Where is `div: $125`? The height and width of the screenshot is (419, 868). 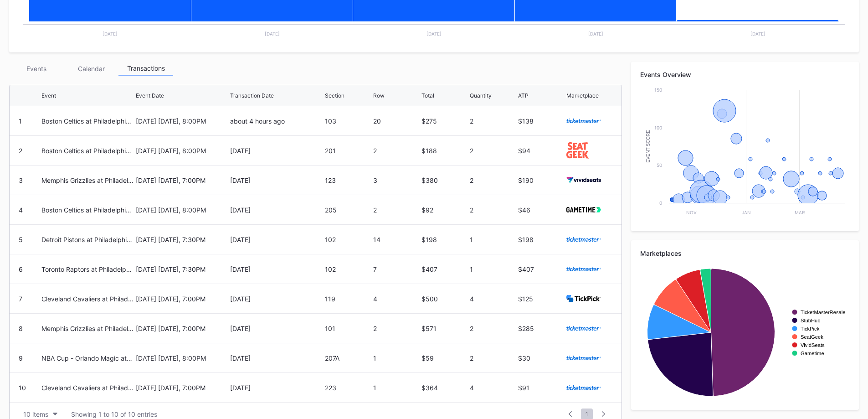 div: $125 is located at coordinates (541, 299).